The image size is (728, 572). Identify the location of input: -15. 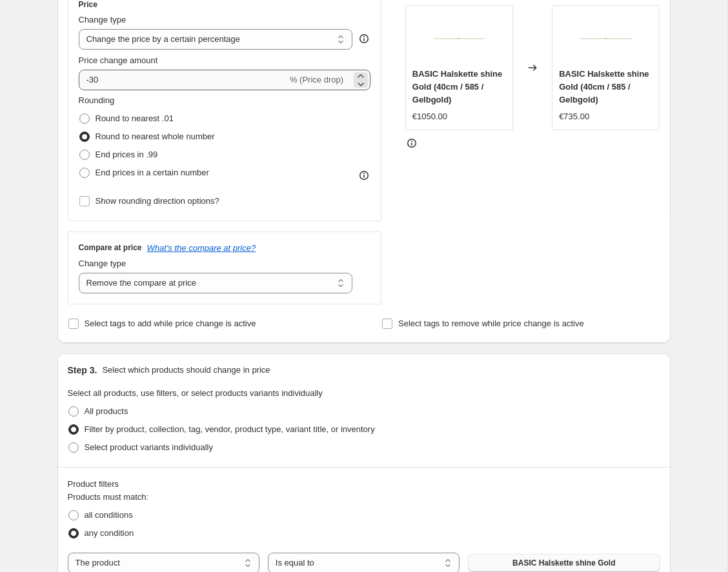
(183, 80).